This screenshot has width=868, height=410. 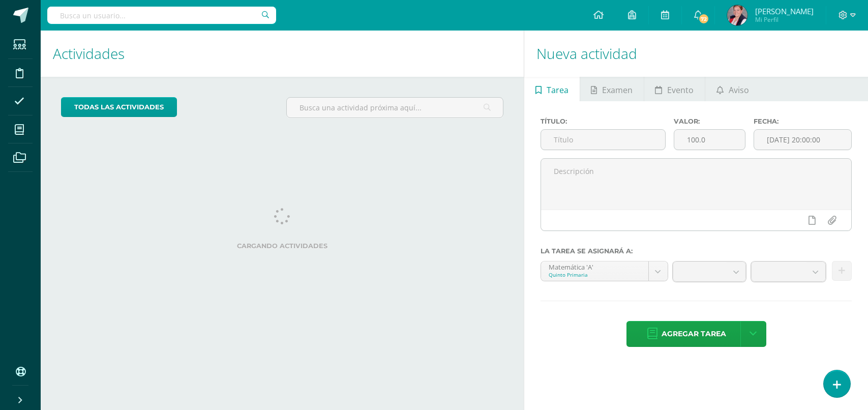 What do you see at coordinates (594, 266) in the screenshot?
I see `div: Matemática 'A'` at bounding box center [594, 266].